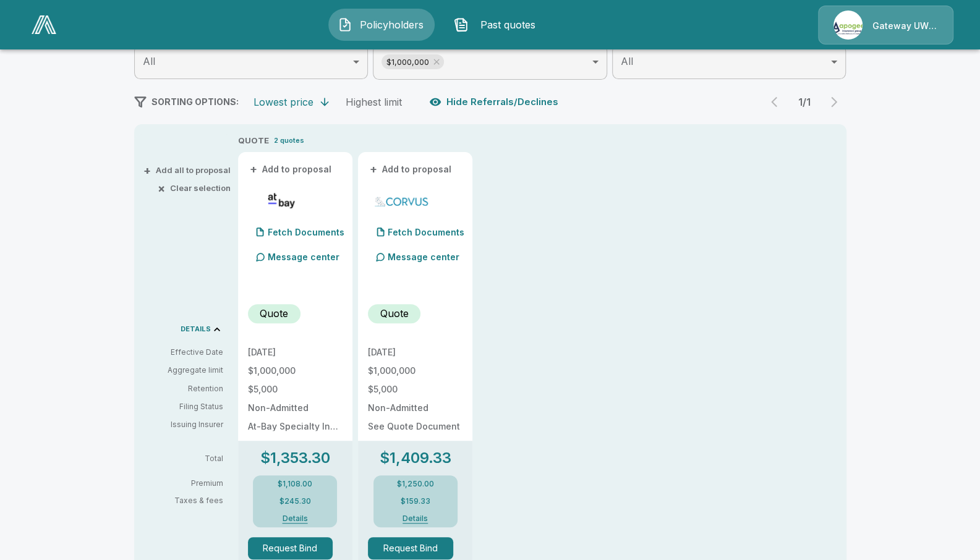 The image size is (980, 560). Describe the element at coordinates (415, 483) in the screenshot. I see `p: $1,250.00` at that location.